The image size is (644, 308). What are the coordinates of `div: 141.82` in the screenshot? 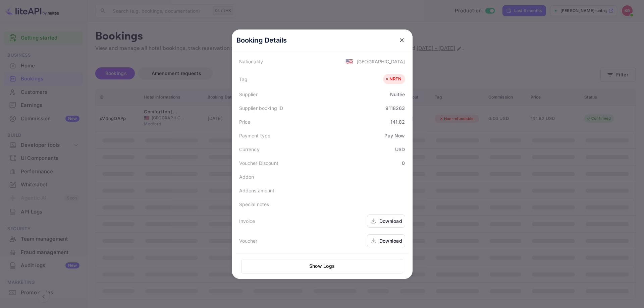 It's located at (398, 122).